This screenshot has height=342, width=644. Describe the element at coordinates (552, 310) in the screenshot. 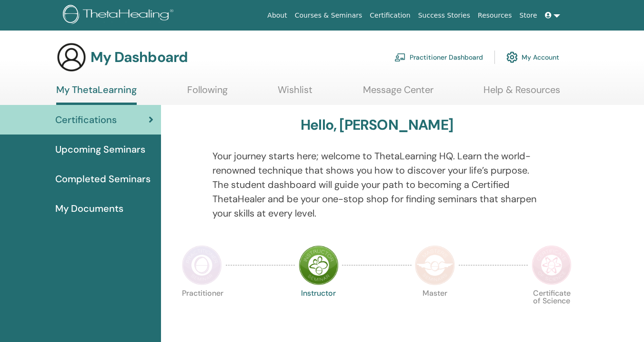

I see `p: Certificate of Science` at that location.